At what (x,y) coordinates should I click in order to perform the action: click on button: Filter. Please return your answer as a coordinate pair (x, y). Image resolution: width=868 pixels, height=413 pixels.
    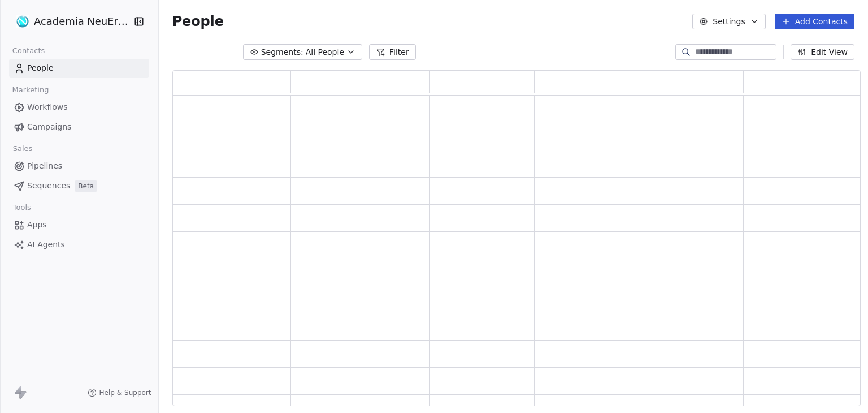
    Looking at the image, I should click on (392, 52).